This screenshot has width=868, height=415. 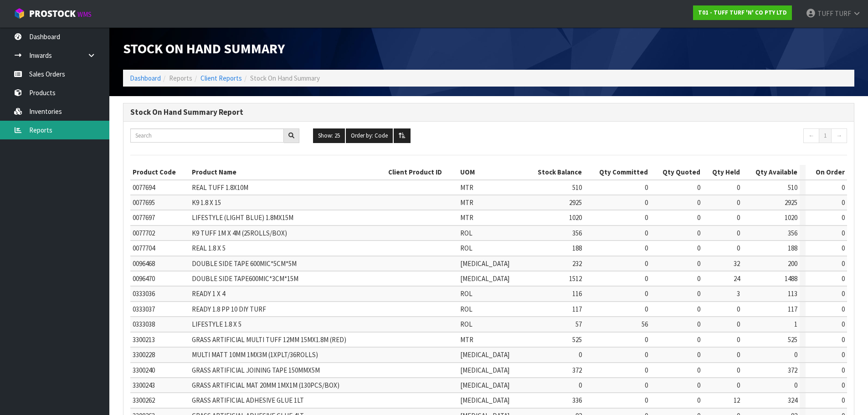 I want to click on nav: Page navigation, so click(x=762, y=137).